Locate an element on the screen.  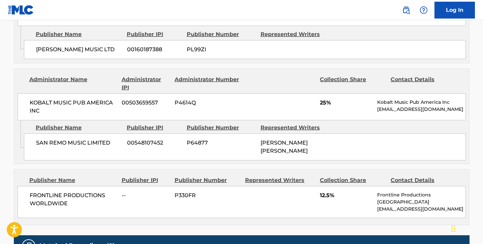
a: Log In is located at coordinates (455, 10).